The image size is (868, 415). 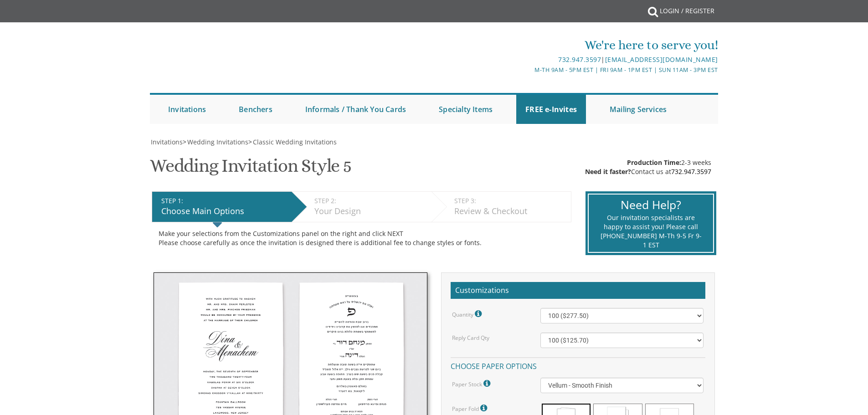 What do you see at coordinates (651, 205) in the screenshot?
I see `div: Need Help?` at bounding box center [651, 205].